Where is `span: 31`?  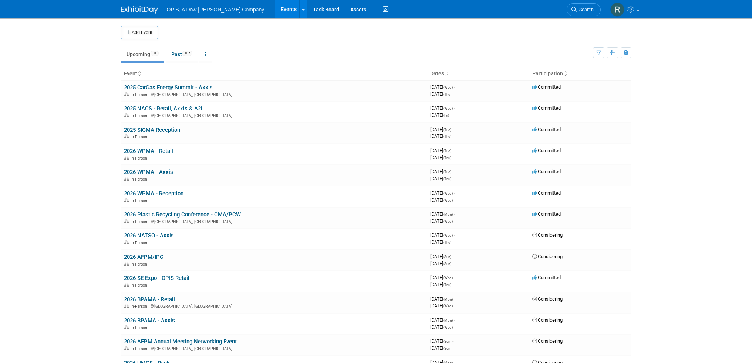 span: 31 is located at coordinates (155, 53).